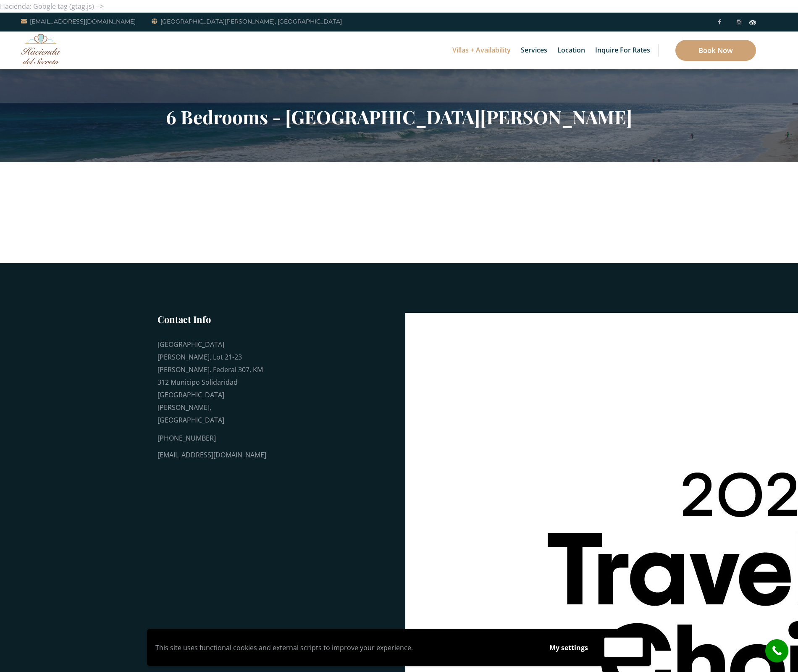  Describe the element at coordinates (716, 51) in the screenshot. I see `a: Book Now` at that location.